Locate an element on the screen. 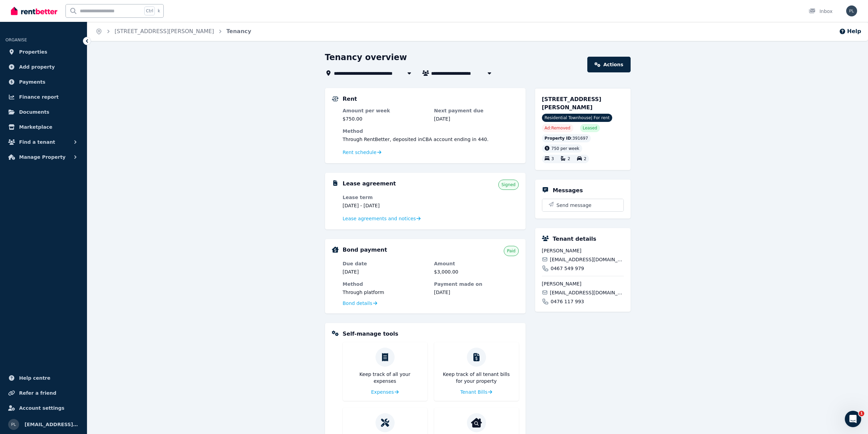 This screenshot has height=434, width=868. h5: Bond payment is located at coordinates (365, 250).